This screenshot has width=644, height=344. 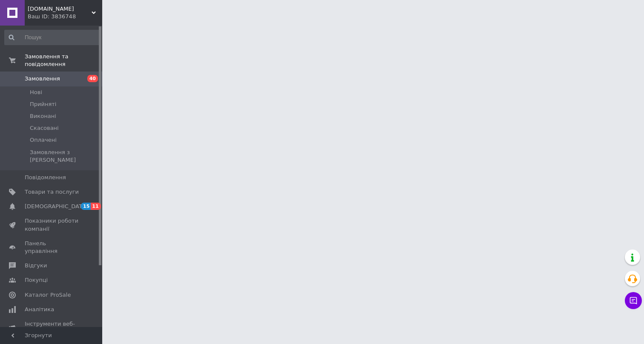 I want to click on span: Прийняті, so click(x=43, y=104).